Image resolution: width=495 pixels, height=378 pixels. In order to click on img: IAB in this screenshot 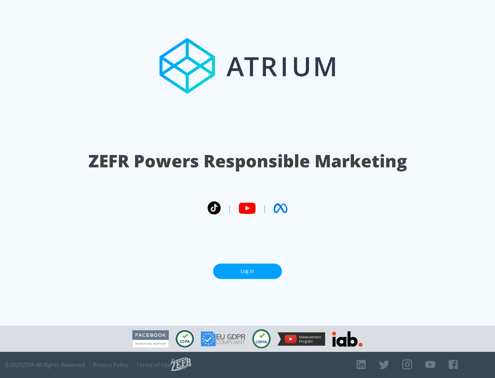, I will do `click(347, 339)`.